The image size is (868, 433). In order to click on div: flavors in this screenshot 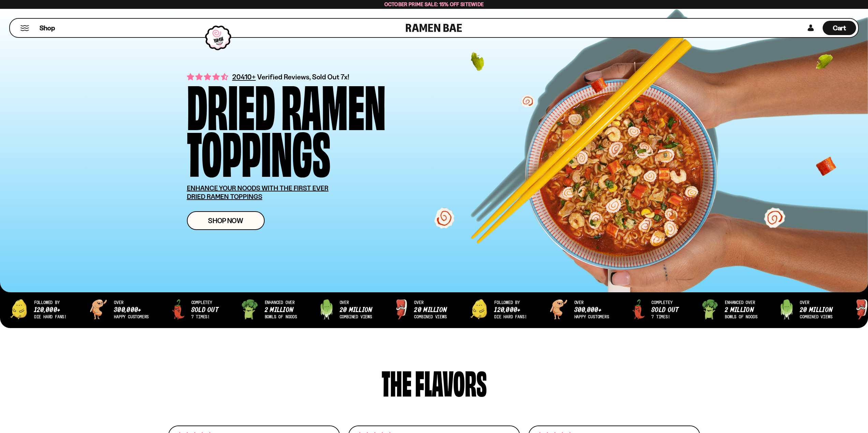, I will do `click(451, 382)`.